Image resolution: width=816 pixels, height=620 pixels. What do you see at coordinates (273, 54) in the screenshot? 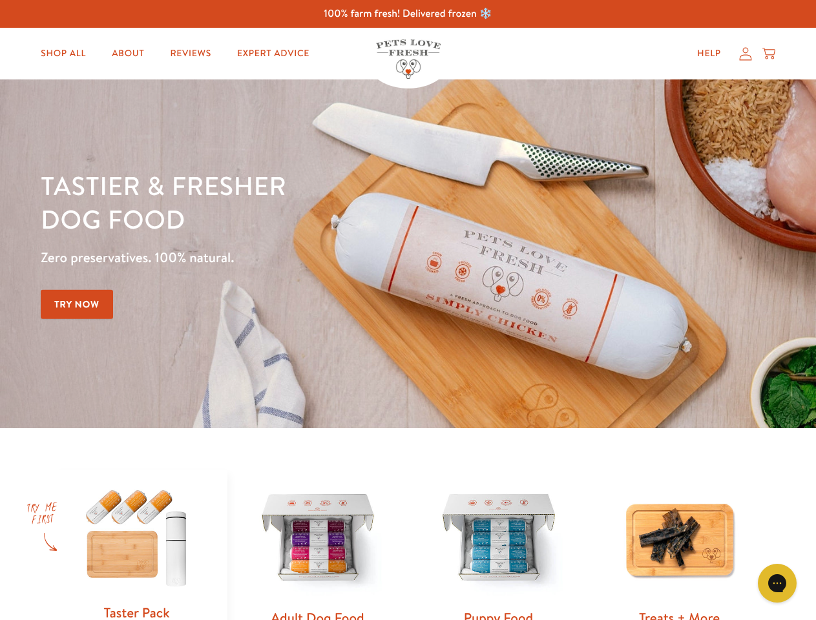
I see `a: Expert Advice` at bounding box center [273, 54].